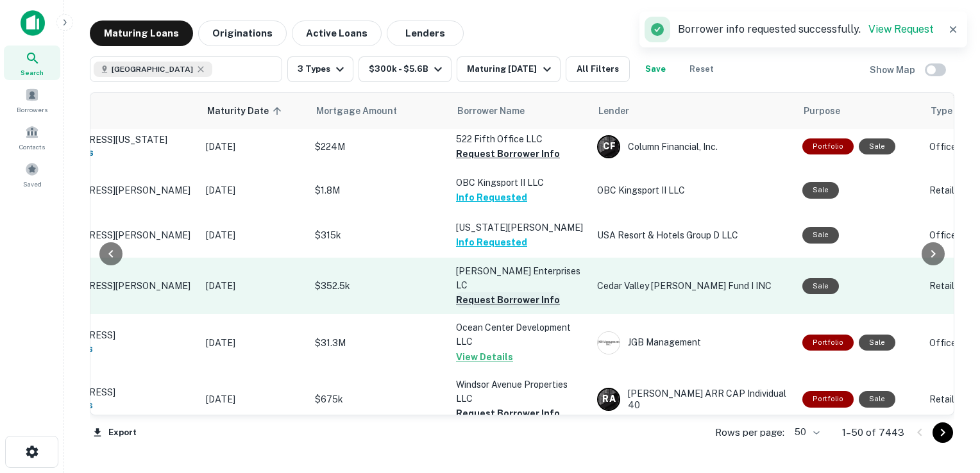 This screenshot has width=980, height=473. Describe the element at coordinates (242, 33) in the screenshot. I see `button: Originations` at that location.